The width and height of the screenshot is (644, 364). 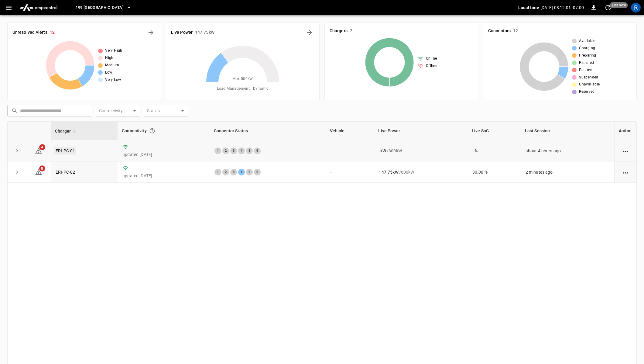 I want to click on button: Energy Overview, so click(x=309, y=32).